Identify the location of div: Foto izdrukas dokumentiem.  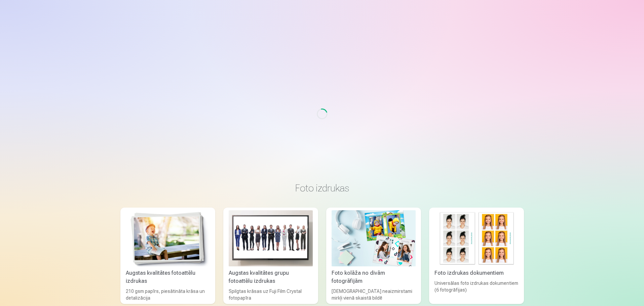
(476, 273).